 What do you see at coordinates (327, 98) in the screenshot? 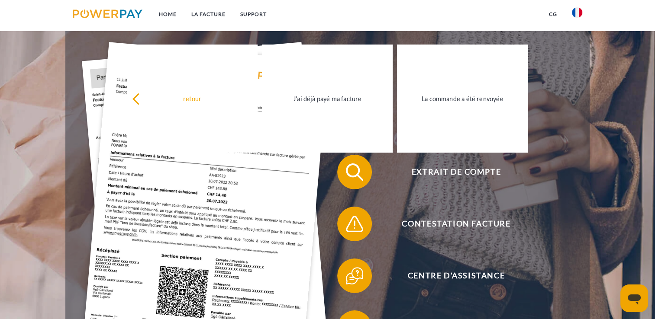
I see `div: J'ai déjà payé ma facture` at bounding box center [327, 98].